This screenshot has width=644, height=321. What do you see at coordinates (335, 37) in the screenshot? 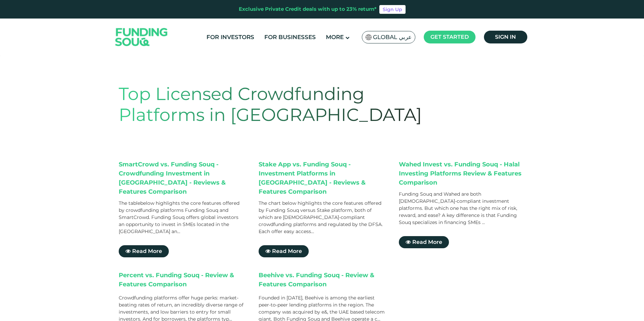
I see `span: More` at bounding box center [335, 37].